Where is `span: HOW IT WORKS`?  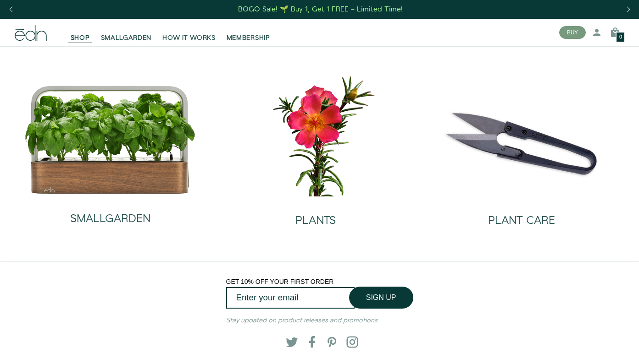
span: HOW IT WORKS is located at coordinates (188, 38).